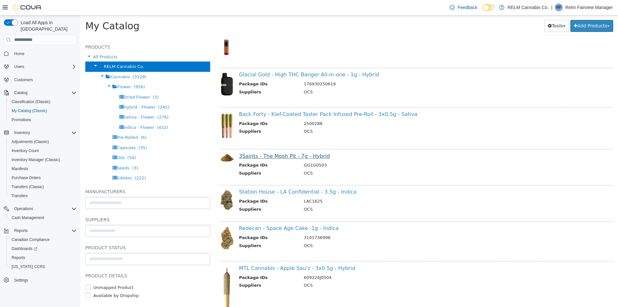 This screenshot has height=307, width=618. I want to click on a: MTL Cannabis - Apple Sau'z - 3x0.5g - Hybrid, so click(217, 252).